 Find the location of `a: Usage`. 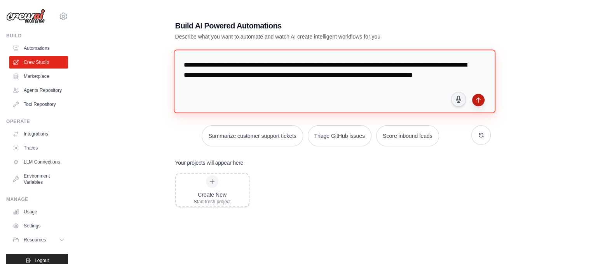

a: Usage is located at coordinates (38, 212).